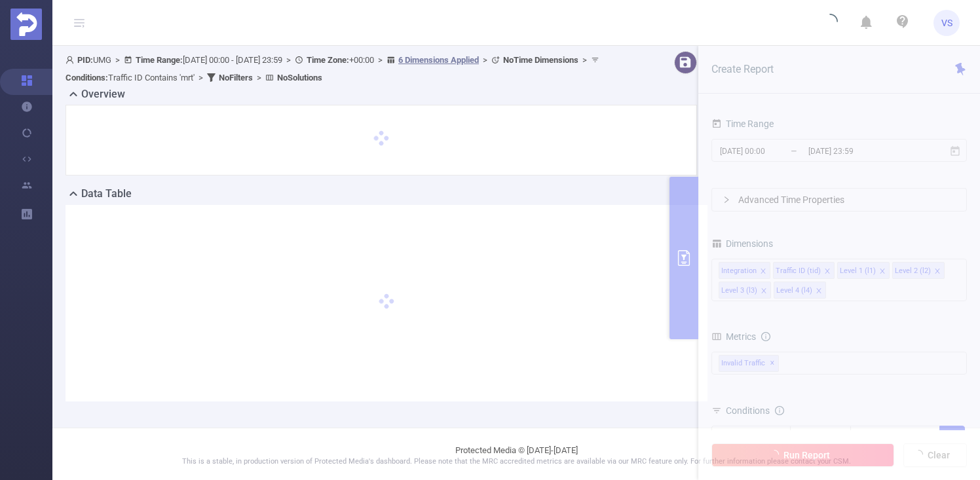 The width and height of the screenshot is (980, 480). What do you see at coordinates (86, 77) in the screenshot?
I see `b: Conditions :` at bounding box center [86, 77].